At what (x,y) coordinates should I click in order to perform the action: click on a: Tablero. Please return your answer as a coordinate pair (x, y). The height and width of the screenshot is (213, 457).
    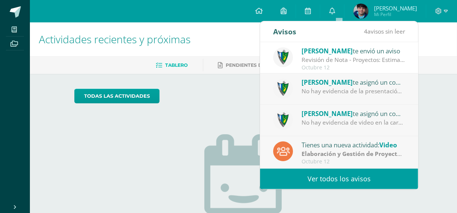
    Looking at the image, I should click on (172, 65).